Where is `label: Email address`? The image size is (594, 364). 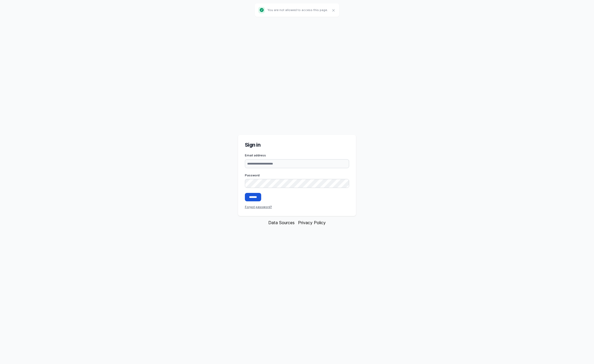
label: Email address is located at coordinates (297, 155).